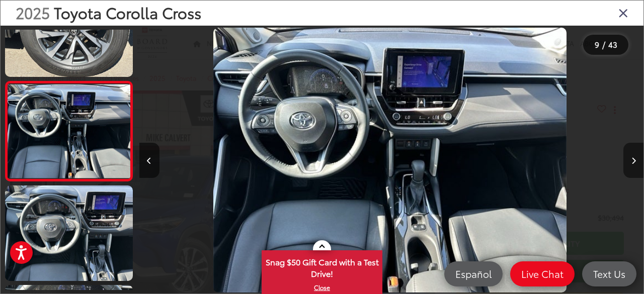  Describe the element at coordinates (609, 273) in the screenshot. I see `span: Text Us` at that location.